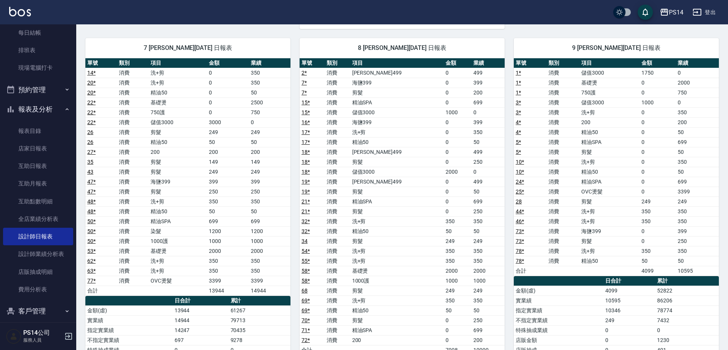 The height and width of the screenshot is (350, 728). Describe the element at coordinates (488, 182) in the screenshot. I see `td: 499` at that location.